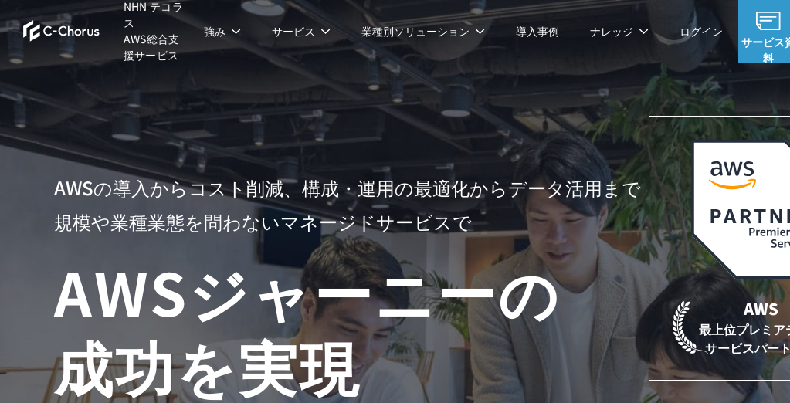 This screenshot has width=790, height=403. What do you see at coordinates (301, 31) in the screenshot?
I see `p: サービス` at bounding box center [301, 31].